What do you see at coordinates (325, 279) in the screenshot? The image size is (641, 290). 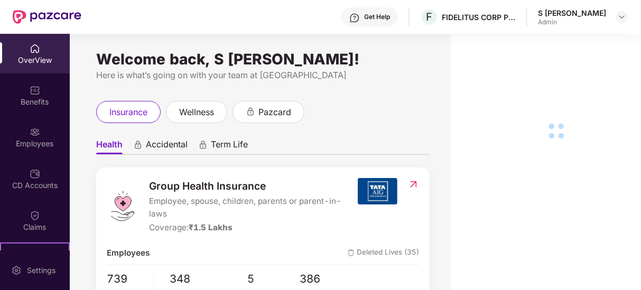 I see `span: 386` at bounding box center [325, 279].